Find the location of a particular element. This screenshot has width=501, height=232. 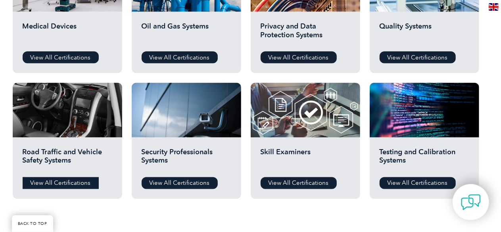

h2: Oil and Gas Systems is located at coordinates (186, 34).